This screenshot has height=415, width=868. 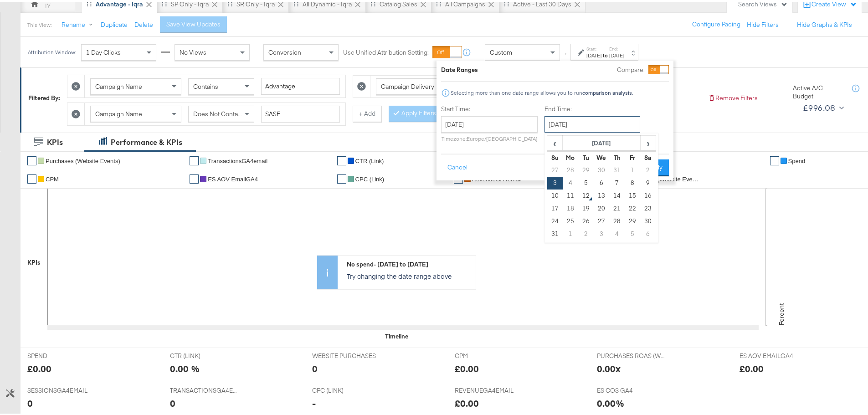 I want to click on th: Th, so click(x=617, y=156).